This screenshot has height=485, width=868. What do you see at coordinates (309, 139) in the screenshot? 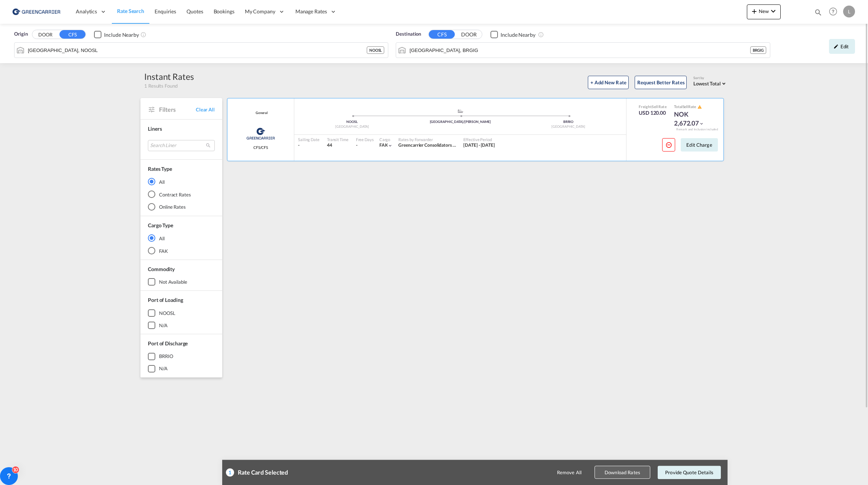
I see `div: Sailing Date` at bounding box center [309, 139].